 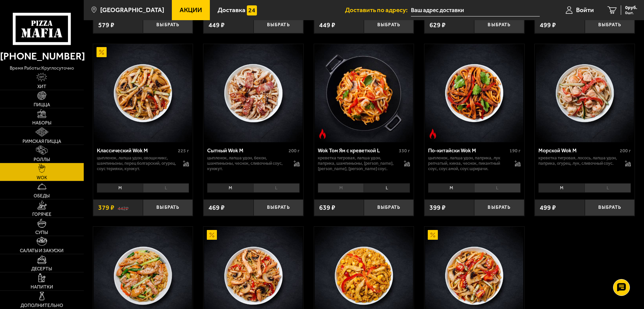 What do you see at coordinates (42, 142) in the screenshot?
I see `span: Римская пицца` at bounding box center [42, 142].